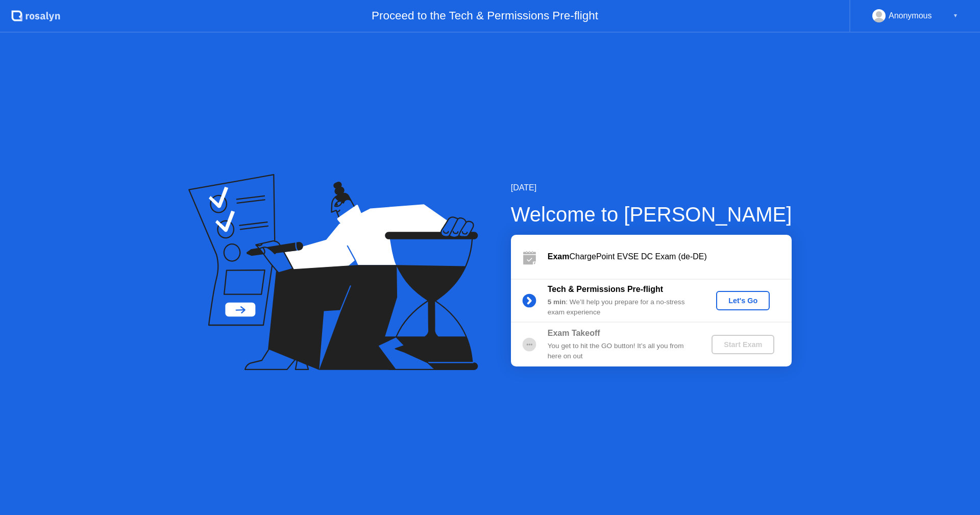 Image resolution: width=980 pixels, height=515 pixels. I want to click on b: Exam, so click(558, 256).